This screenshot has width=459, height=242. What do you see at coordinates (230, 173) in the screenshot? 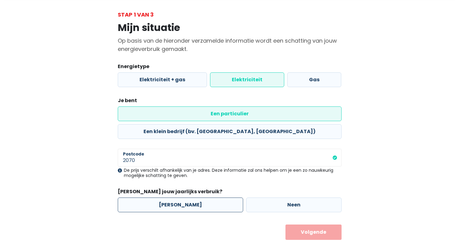
I see `div: De prijs verschilt afhankelijk van je adres. Deze informatie zal ons helpen om je een zo nauwkeur...` at bounding box center [230, 173].